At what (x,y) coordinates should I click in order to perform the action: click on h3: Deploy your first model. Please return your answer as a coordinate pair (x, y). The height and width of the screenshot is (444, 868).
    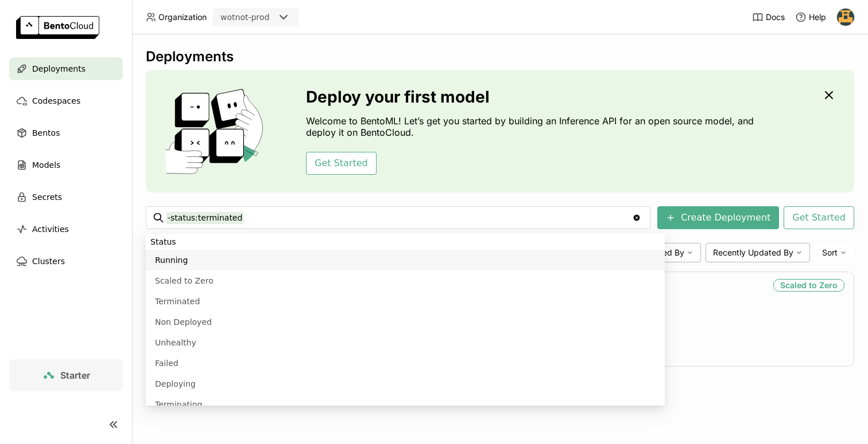
    Looking at the image, I should click on (533, 97).